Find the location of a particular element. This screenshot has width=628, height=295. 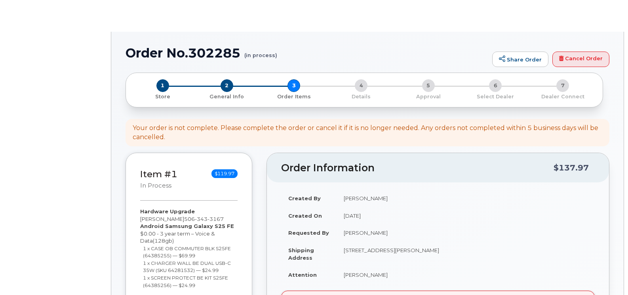

div: $137.97 is located at coordinates (571, 168).